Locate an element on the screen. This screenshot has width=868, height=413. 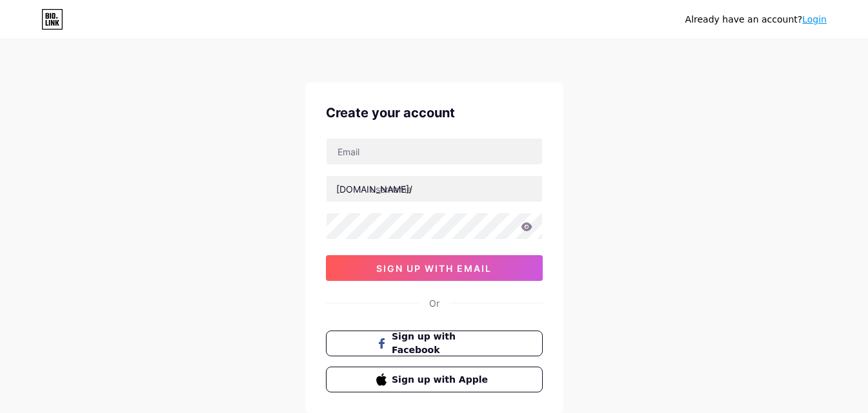
a: Sign up with Apple is located at coordinates (434, 380).